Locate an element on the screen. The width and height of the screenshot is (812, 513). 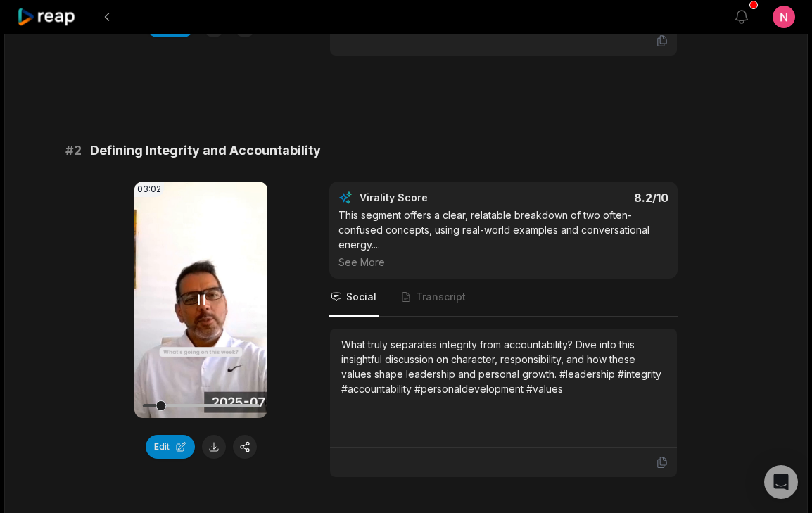
span: # 2 is located at coordinates (73, 151).